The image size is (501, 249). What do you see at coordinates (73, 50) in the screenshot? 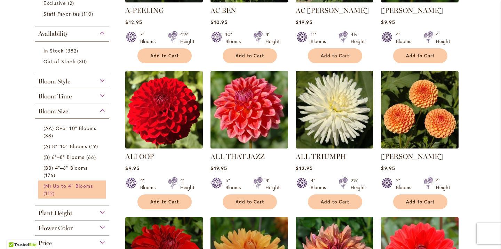
I see `a: In Stock 382` at bounding box center [73, 50].